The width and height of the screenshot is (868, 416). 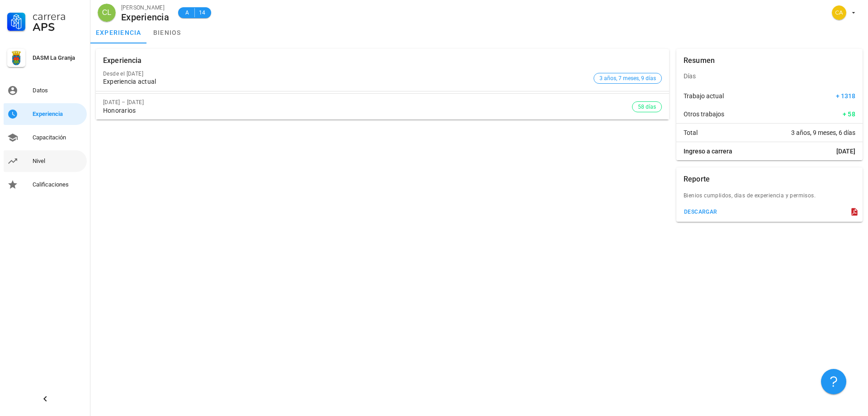 What do you see at coordinates (770, 198) in the screenshot?
I see `div: Bienios cumplidos, dias de experiencia y permisos.` at bounding box center [770, 198].